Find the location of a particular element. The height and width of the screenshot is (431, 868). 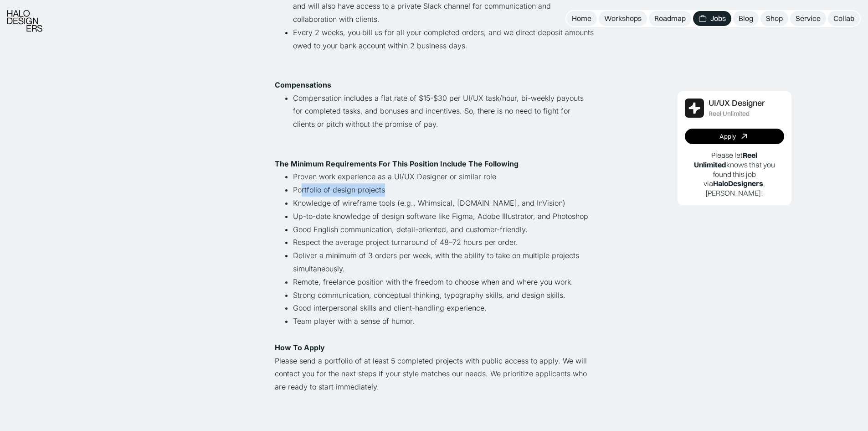

li: Remote, freelance position with the freedom to choose when and where you work. is located at coordinates (444, 282).